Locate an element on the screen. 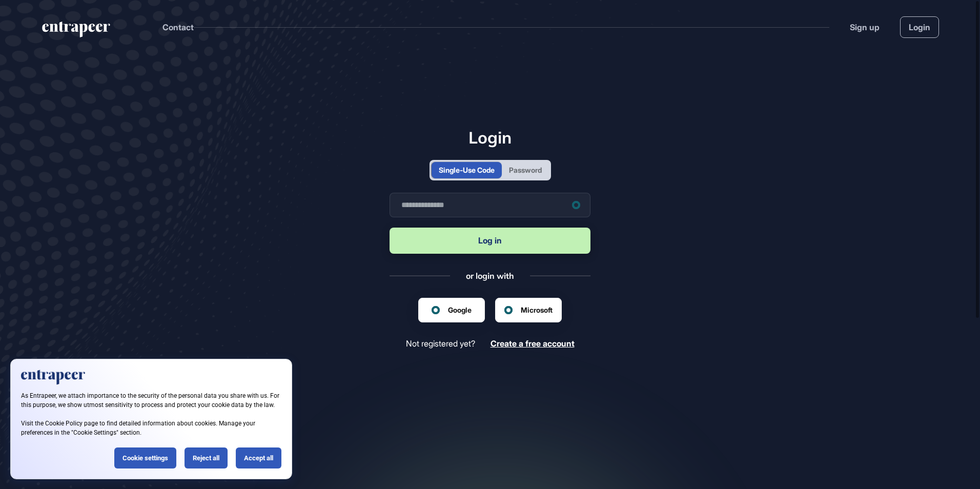 The image size is (980, 489). div: Password is located at coordinates (525, 170).